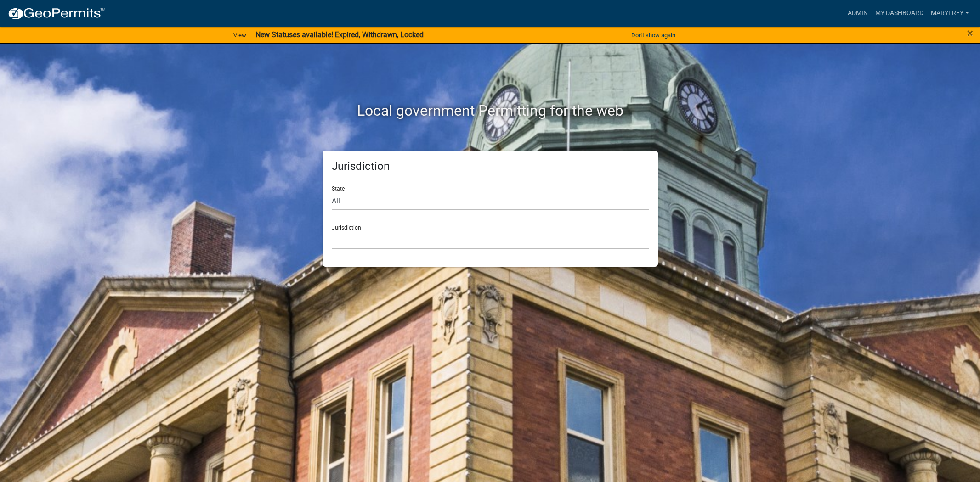 The height and width of the screenshot is (482, 980). I want to click on button: Don't show again, so click(653, 35).